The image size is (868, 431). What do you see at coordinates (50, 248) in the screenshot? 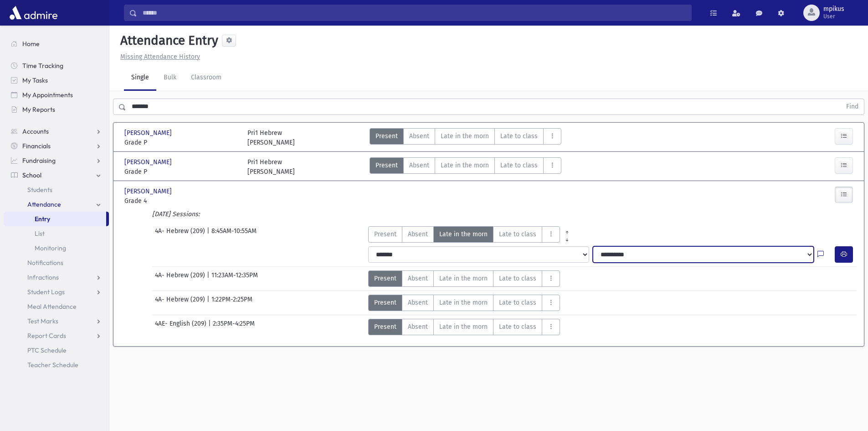
I see `span: Monitoring` at bounding box center [50, 248].